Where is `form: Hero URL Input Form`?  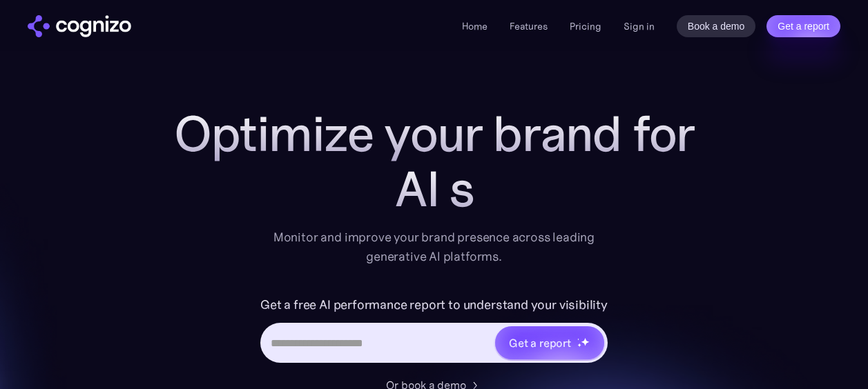 form: Hero URL Input Form is located at coordinates (434, 332).